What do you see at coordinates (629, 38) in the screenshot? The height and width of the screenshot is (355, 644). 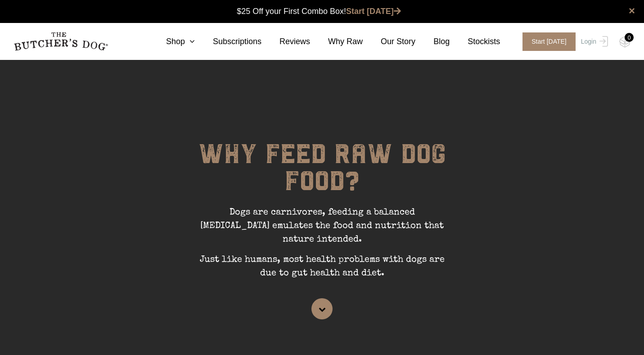 I see `div: 0` at bounding box center [629, 38].